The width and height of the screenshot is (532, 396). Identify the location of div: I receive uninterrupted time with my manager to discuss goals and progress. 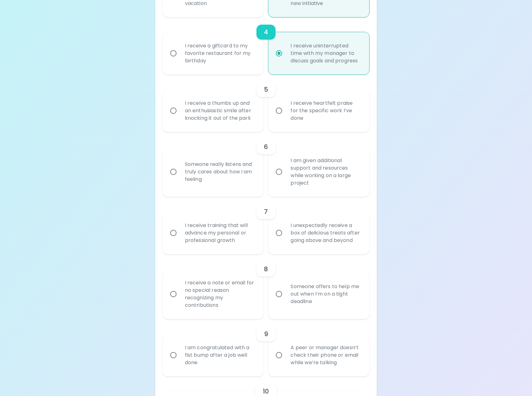
(325, 53).